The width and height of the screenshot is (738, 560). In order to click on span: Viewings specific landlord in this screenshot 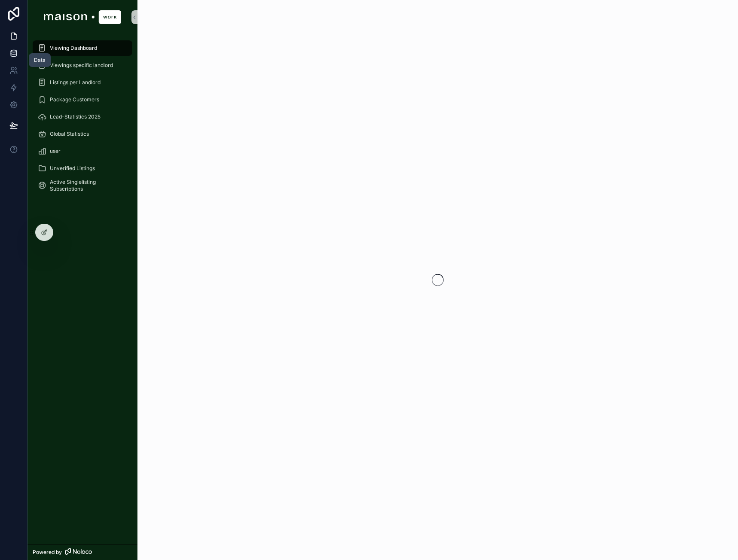, I will do `click(81, 65)`.